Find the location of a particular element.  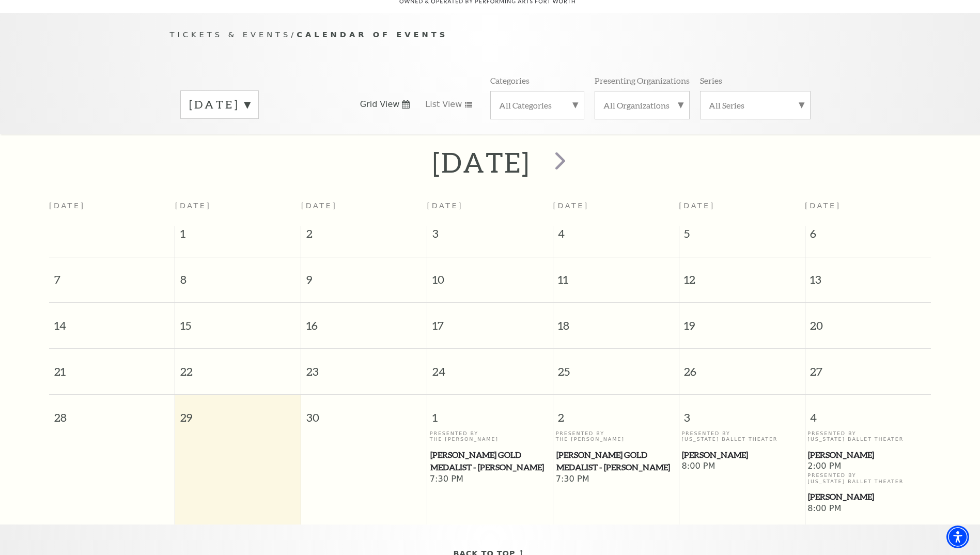

span: Tickets & Events is located at coordinates (231, 34).